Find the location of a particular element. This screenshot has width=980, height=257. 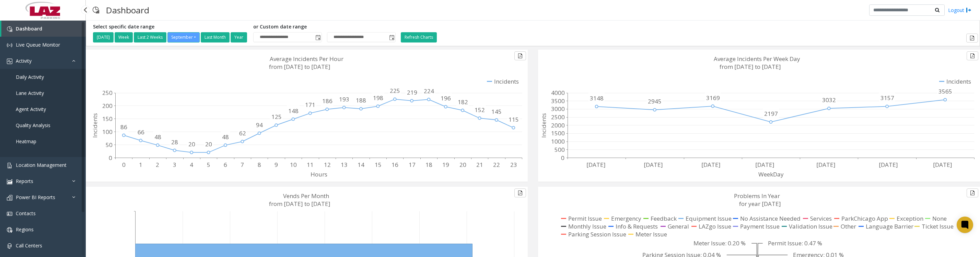

button: Week is located at coordinates (123, 37).